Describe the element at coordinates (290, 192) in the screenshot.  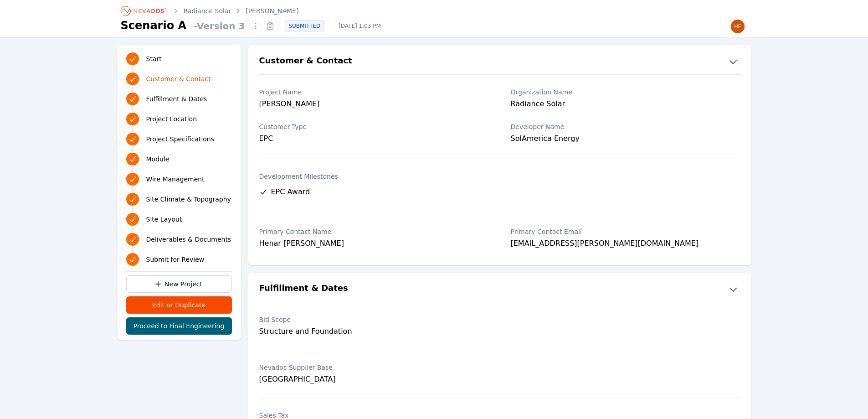
I see `span: EPC Award` at that location.